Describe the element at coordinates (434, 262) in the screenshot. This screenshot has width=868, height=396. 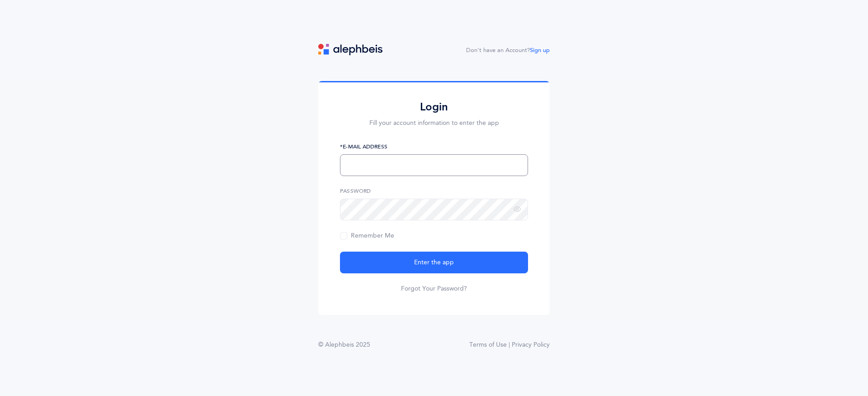
I see `span: Enter the app` at that location.